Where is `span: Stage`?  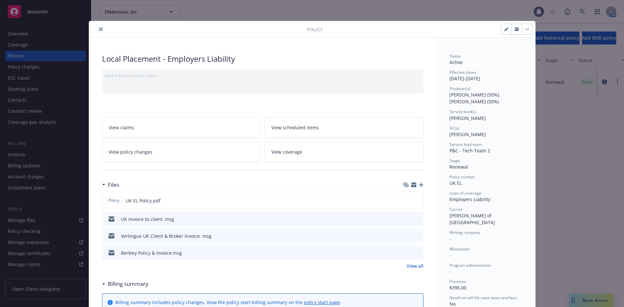 span: Stage is located at coordinates (454, 160).